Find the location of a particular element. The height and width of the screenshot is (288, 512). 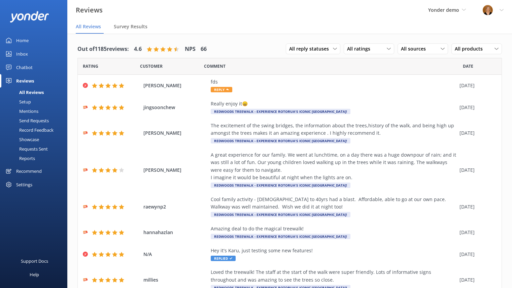

span: All Reviews is located at coordinates (88, 27).